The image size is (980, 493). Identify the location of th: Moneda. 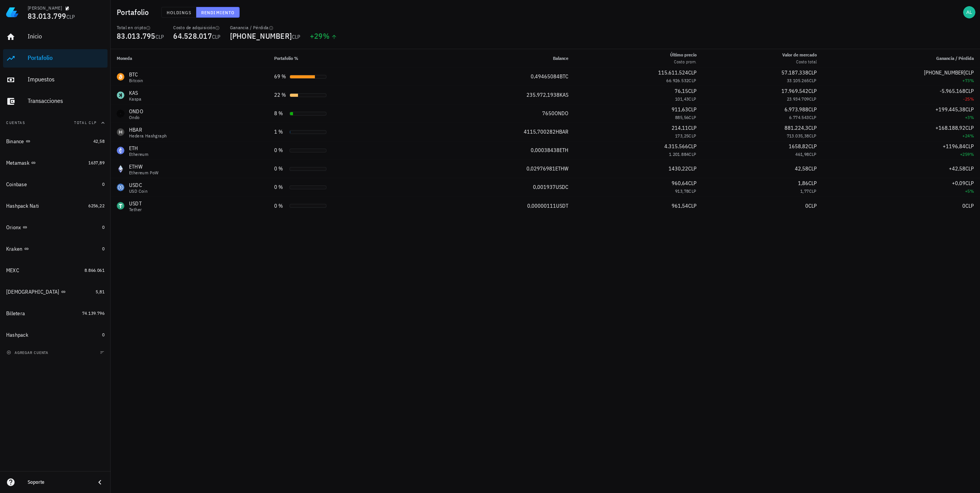
(190, 58).